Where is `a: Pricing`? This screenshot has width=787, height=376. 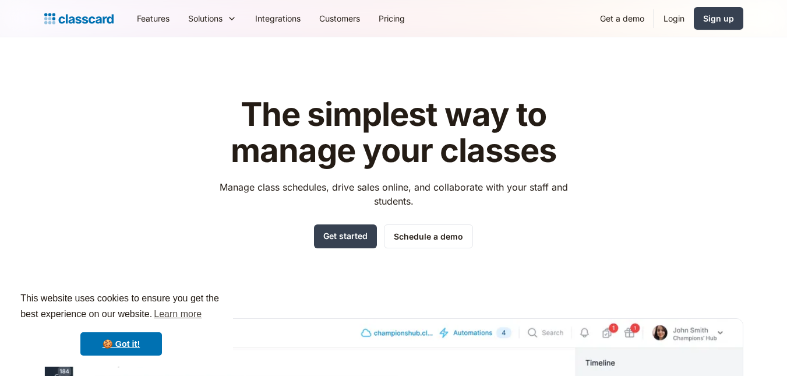 a: Pricing is located at coordinates (392, 18).